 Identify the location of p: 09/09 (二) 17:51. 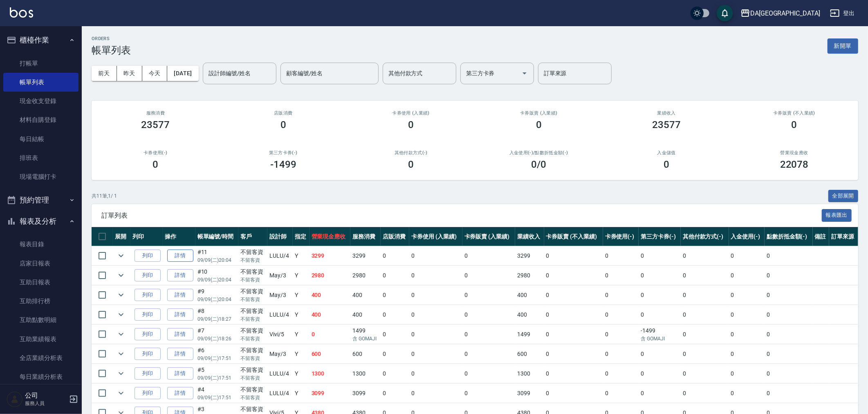
(217, 398).